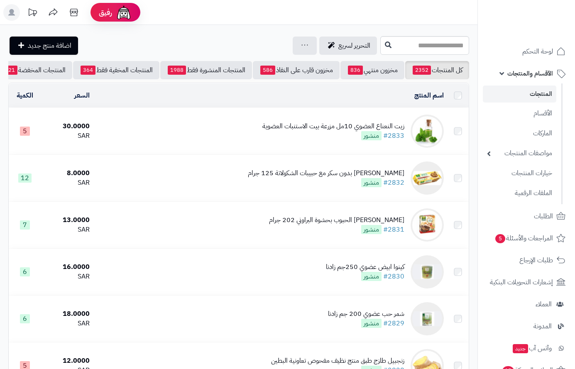 This screenshot has width=575, height=369. I want to click on div: 16.0000, so click(67, 267).